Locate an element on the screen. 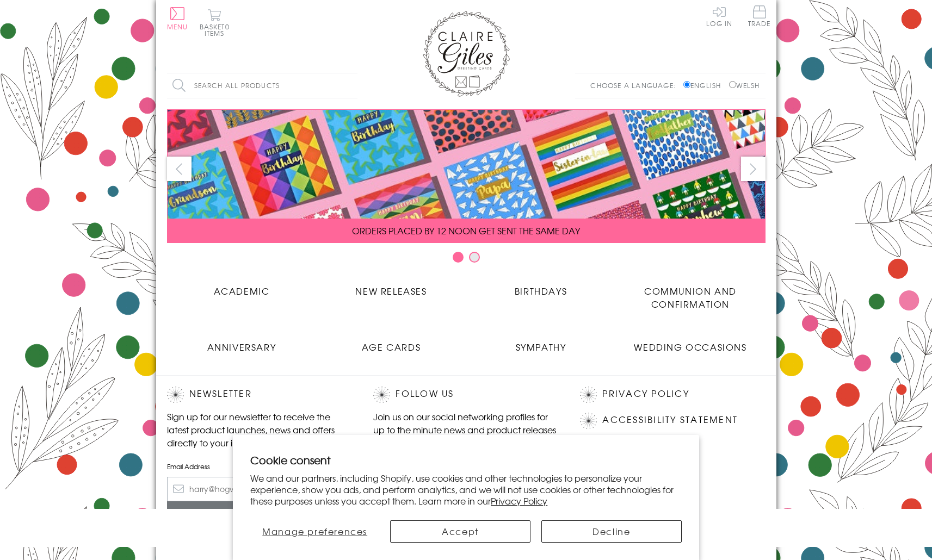 The height and width of the screenshot is (560, 932). button: Decline is located at coordinates (612, 531).